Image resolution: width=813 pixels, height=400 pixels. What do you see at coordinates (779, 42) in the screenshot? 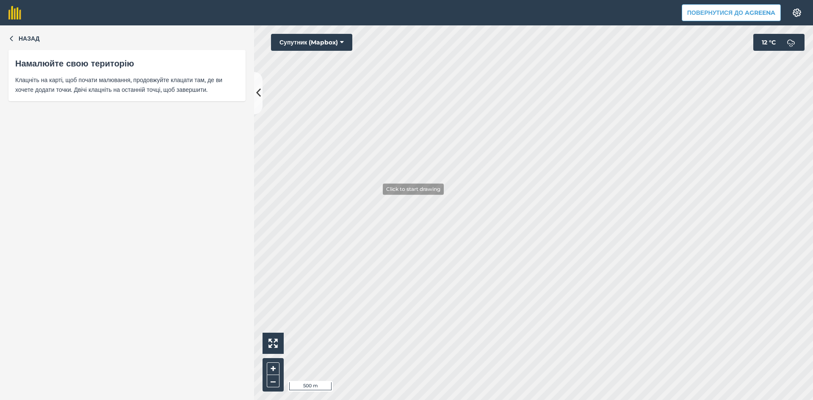
I see `button: 12 °C` at bounding box center [779, 42].